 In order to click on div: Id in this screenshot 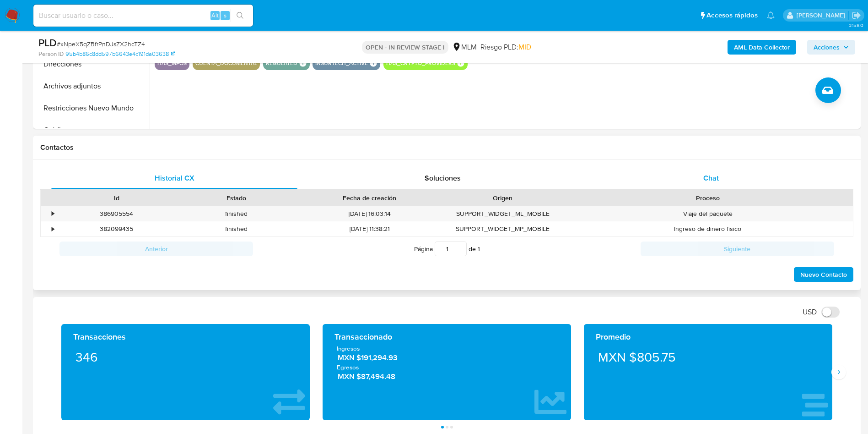, I will do `click(117, 198)`.